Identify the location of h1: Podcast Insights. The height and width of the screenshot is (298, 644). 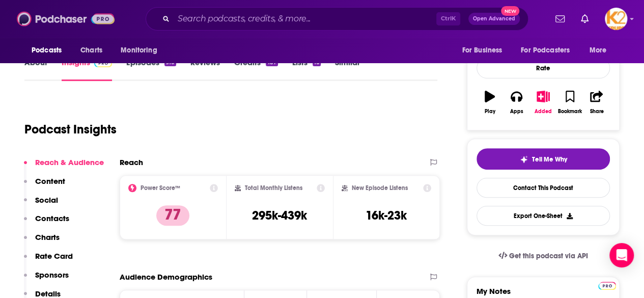
(70, 129).